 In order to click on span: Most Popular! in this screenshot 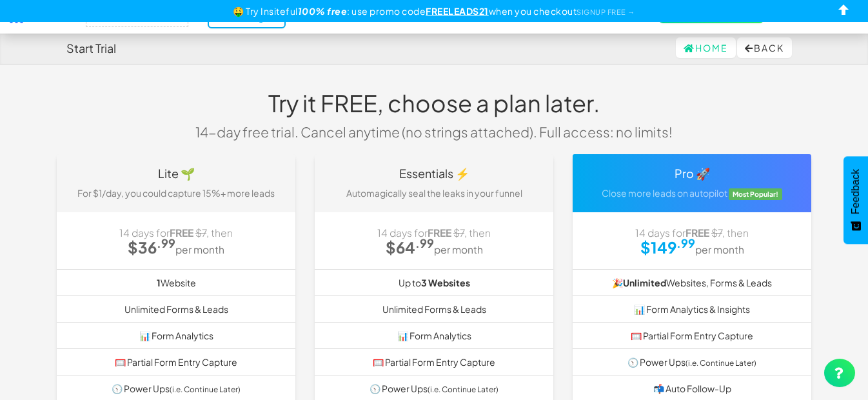, I will do `click(756, 194)`.